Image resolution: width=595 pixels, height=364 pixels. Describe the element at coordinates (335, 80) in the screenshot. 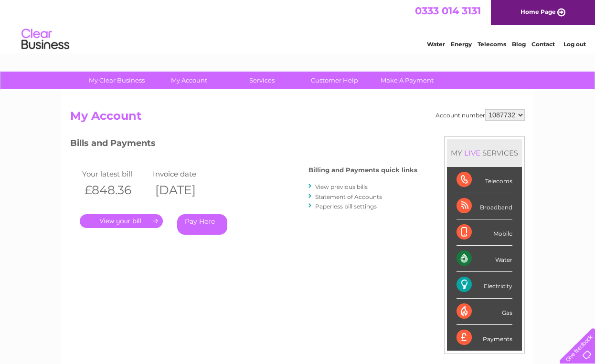

I see `a: Customer Help` at that location.